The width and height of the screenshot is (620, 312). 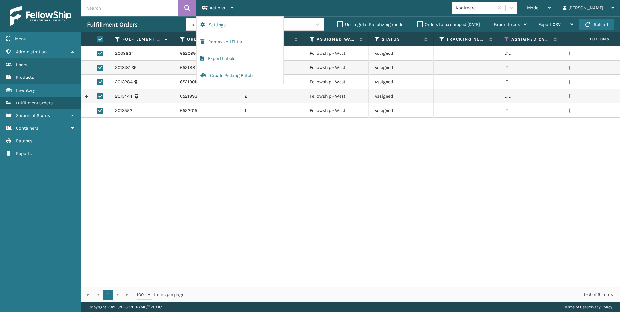 What do you see at coordinates (25, 77) in the screenshot?
I see `span: Products` at bounding box center [25, 77].